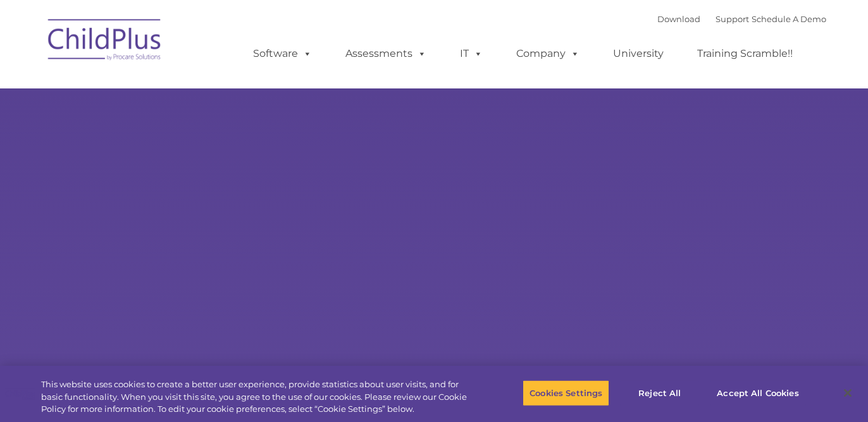 The width and height of the screenshot is (868, 422). I want to click on a: Assessments, so click(386, 54).